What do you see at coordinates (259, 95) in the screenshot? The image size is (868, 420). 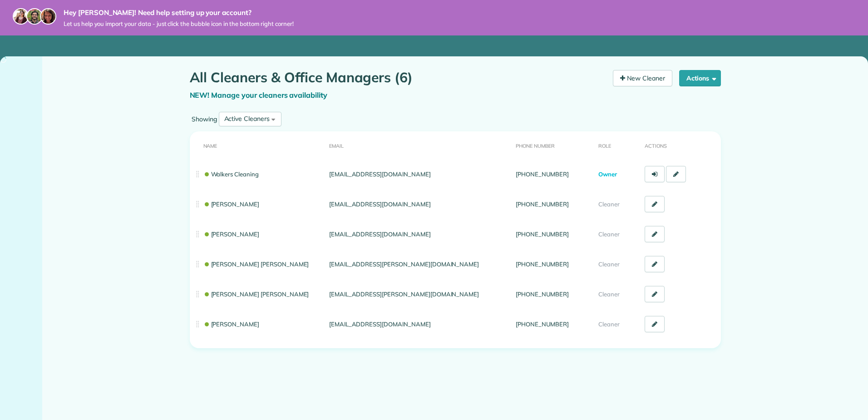 I see `span: NEW! Manage your cleaners availability` at bounding box center [259, 95].